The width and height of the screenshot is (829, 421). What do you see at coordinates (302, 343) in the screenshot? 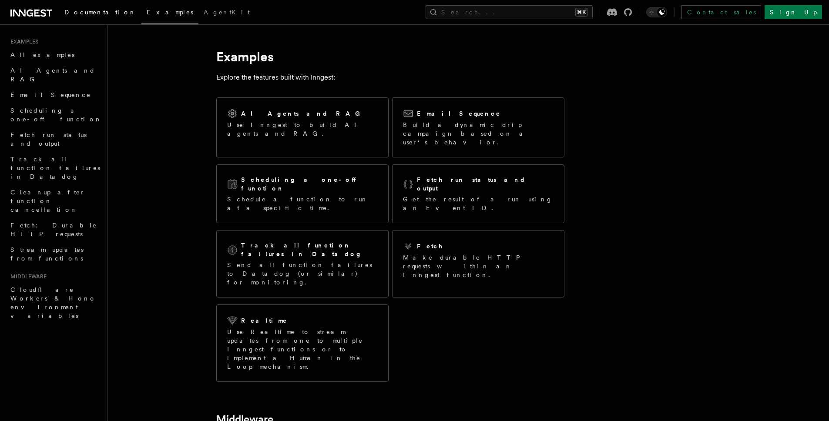
I see `a: RealtimeUse Realtime to stream updates from one to multiple Inngest functions or to implement a H...` at bounding box center [302, 343].